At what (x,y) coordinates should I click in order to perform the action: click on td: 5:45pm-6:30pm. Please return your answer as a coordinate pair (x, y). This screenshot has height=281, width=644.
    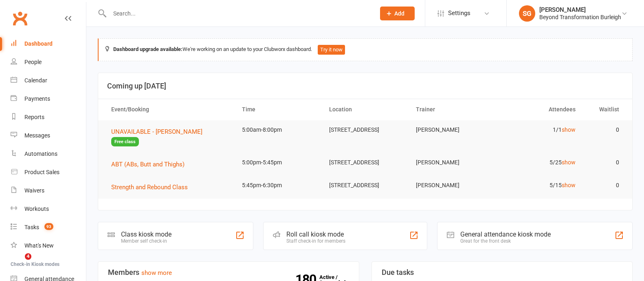
    Looking at the image, I should click on (278, 185).